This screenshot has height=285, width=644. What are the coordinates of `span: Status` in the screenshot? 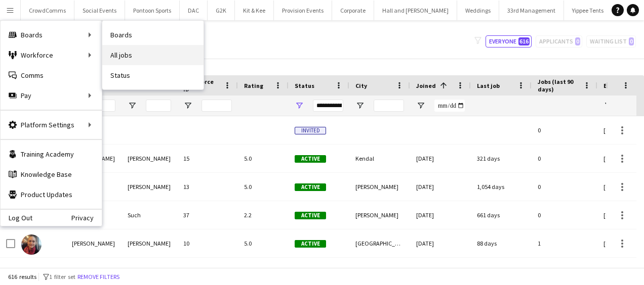 It's located at (304, 86).